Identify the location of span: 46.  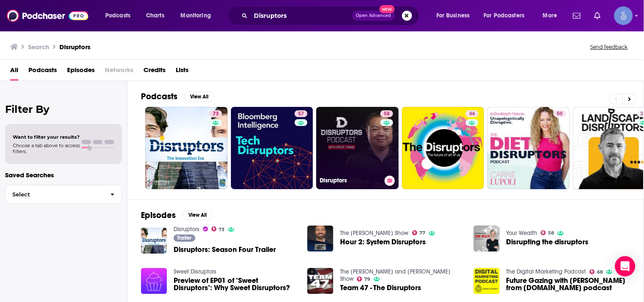
(472, 114).